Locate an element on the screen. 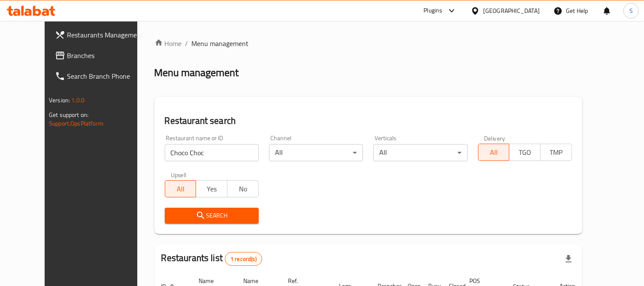 This screenshot has width=644, height=286. button: No is located at coordinates (243, 189).